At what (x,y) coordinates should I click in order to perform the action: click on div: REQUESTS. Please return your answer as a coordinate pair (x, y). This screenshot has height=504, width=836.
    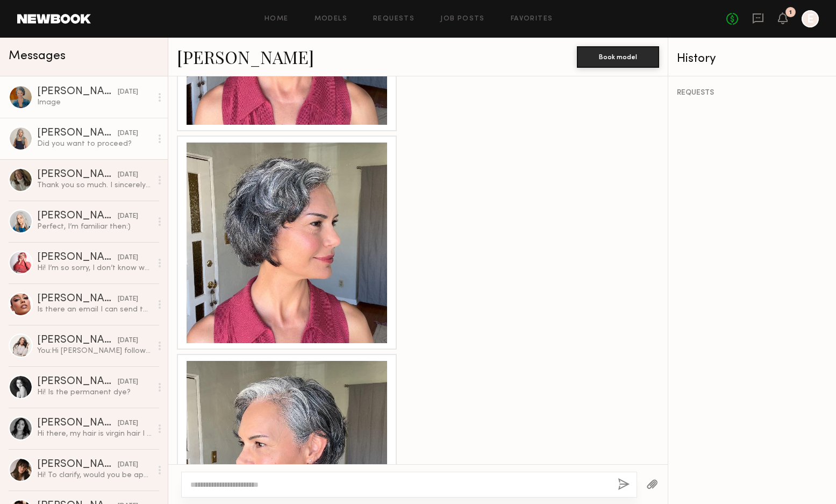
    Looking at the image, I should click on (753, 93).